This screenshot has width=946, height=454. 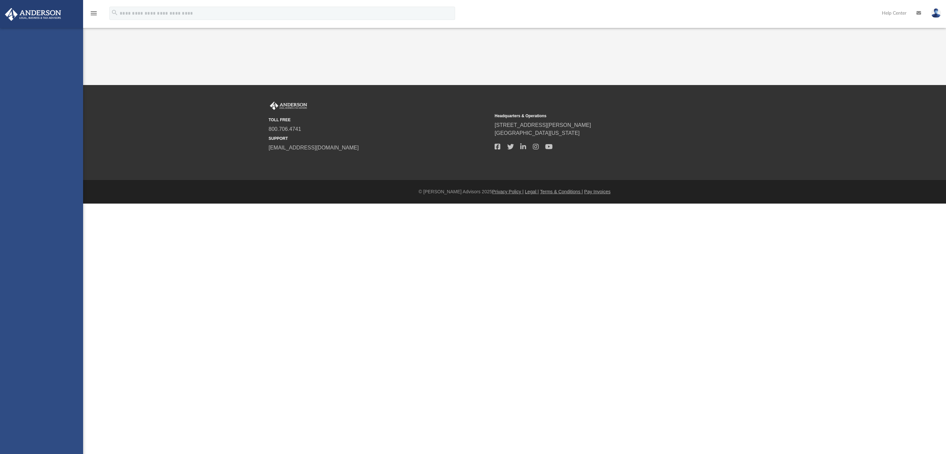 What do you see at coordinates (561, 192) in the screenshot?
I see `a: Terms & Conditions |` at bounding box center [561, 192].